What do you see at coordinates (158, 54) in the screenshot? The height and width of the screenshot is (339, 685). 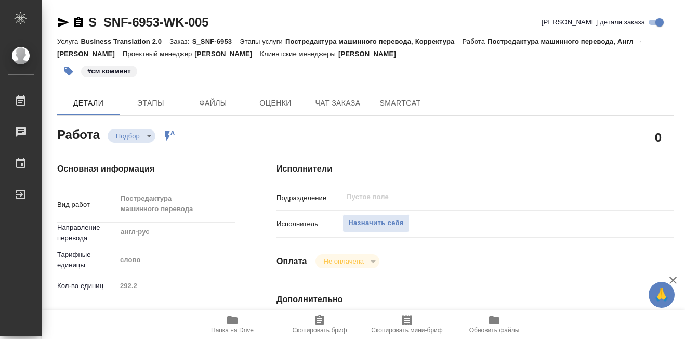 I see `p: Проектный менеджер` at bounding box center [158, 54].